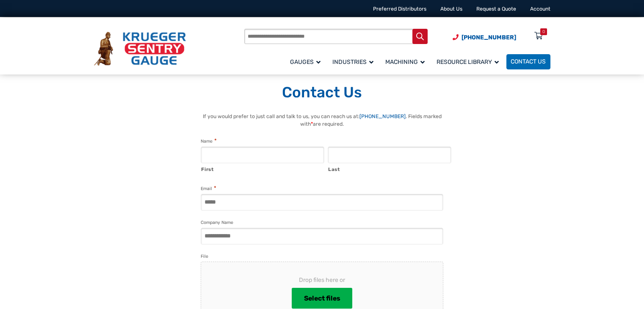 This screenshot has height=309, width=644. I want to click on a: About Us, so click(451, 9).